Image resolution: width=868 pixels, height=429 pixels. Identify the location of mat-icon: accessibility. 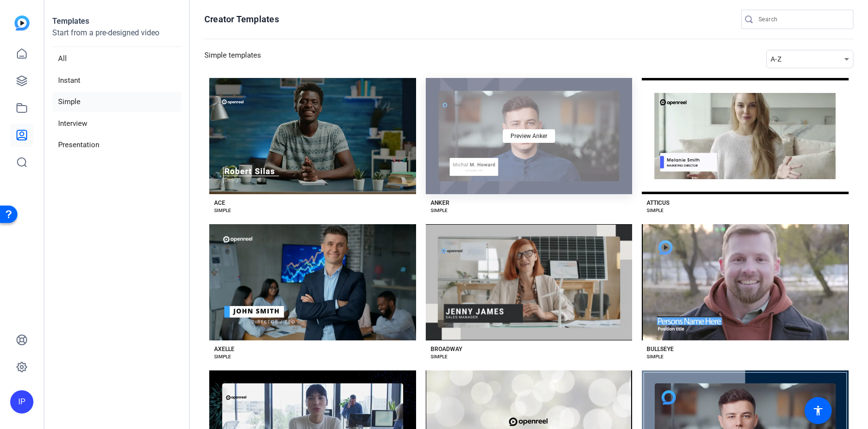
(818, 411).